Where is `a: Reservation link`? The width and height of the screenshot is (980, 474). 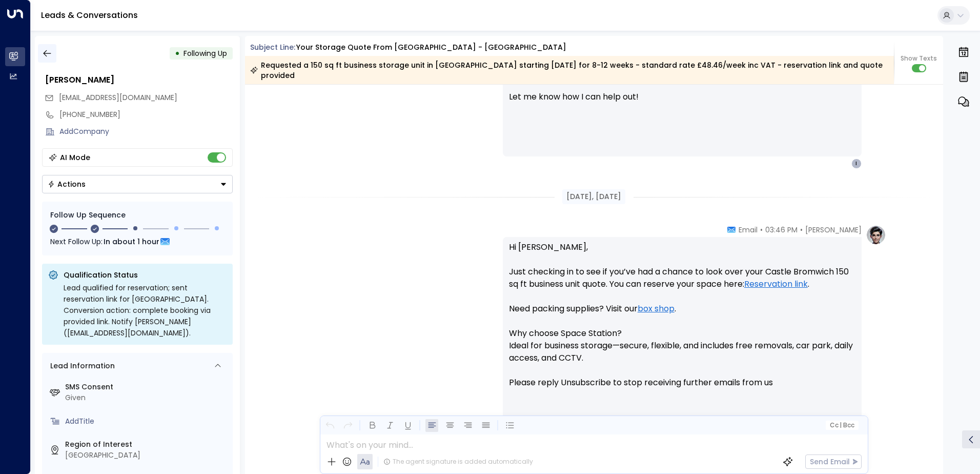 a: Reservation link is located at coordinates (776, 284).